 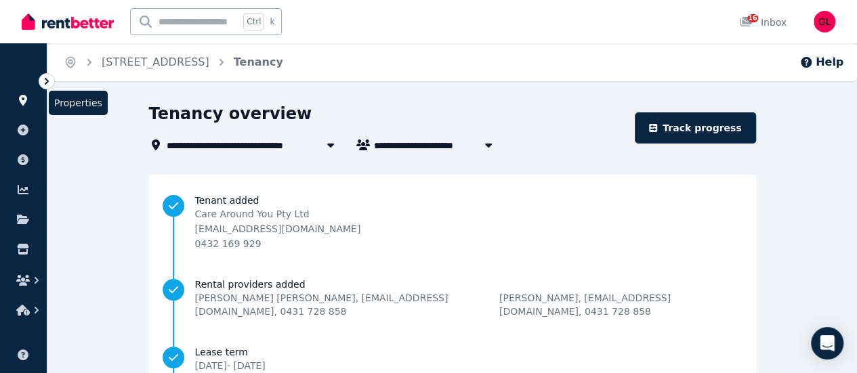 I want to click on span: Rental providers added, so click(x=469, y=285).